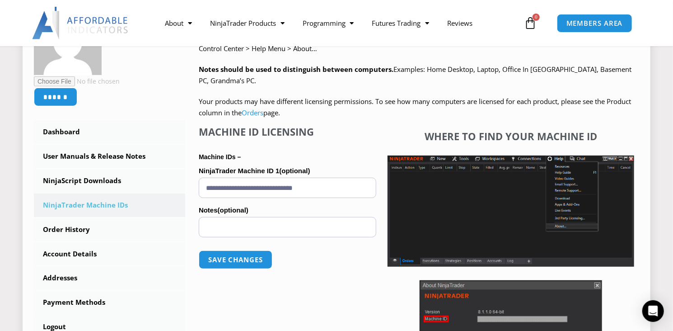  I want to click on h4: Machine ID Licensing, so click(287, 131).